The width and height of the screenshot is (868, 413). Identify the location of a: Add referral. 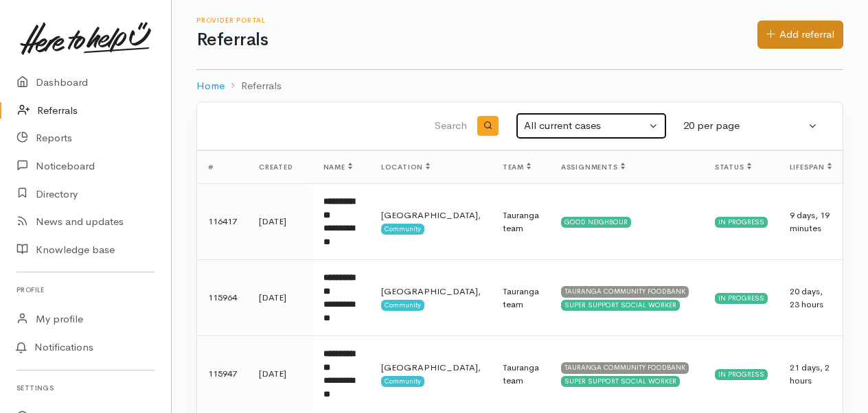
(800, 34).